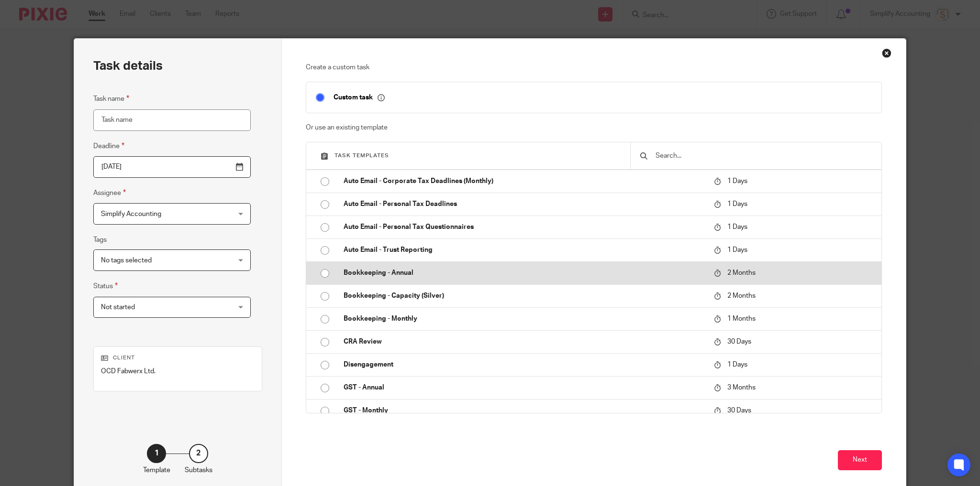  I want to click on p: Bookkeeping - Capacity (Silver), so click(524, 296).